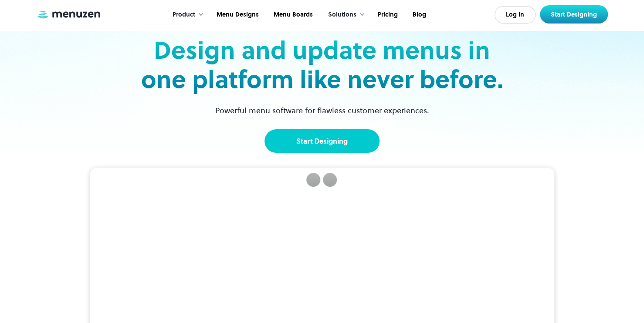  I want to click on a: Menu Boards, so click(292, 15).